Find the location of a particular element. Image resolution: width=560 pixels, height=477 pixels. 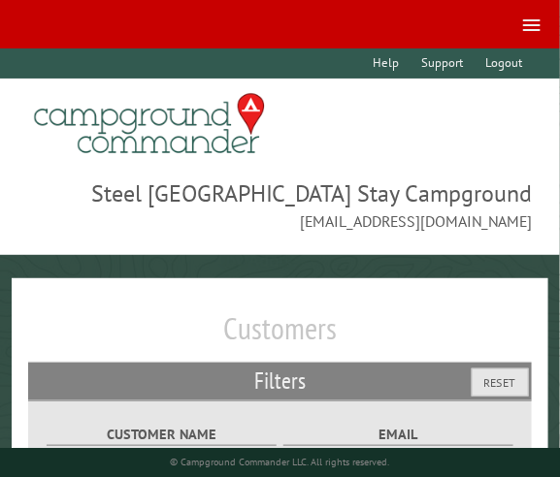

label: Customer Name is located at coordinates (162, 435).